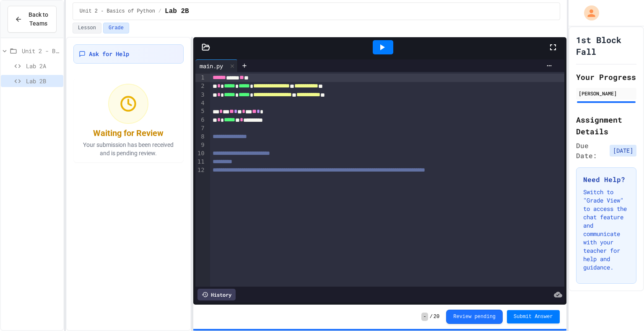 Image resolution: width=644 pixels, height=331 pixels. Describe the element at coordinates (128, 149) in the screenshot. I see `p: Your submission has been received and is pending review.` at that location.